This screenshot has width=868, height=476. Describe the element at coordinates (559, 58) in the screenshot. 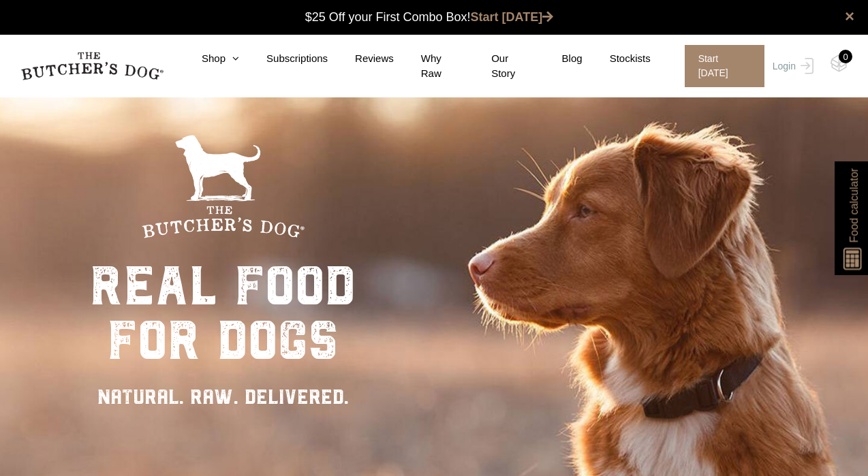

I see `a: Blog` at that location.